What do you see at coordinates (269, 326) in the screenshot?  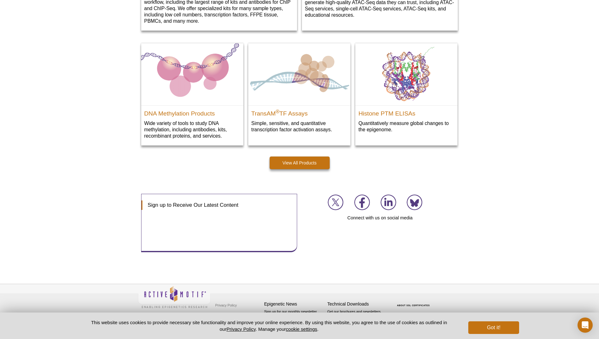 I see `p: This website uses cookies to provide necessary site functionality and improve your online experie...` at bounding box center [269, 326].